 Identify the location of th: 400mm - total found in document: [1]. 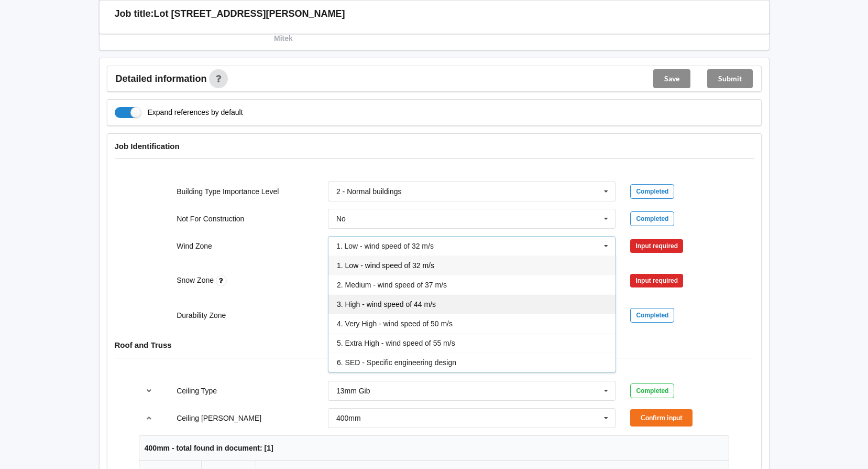
(434, 447).